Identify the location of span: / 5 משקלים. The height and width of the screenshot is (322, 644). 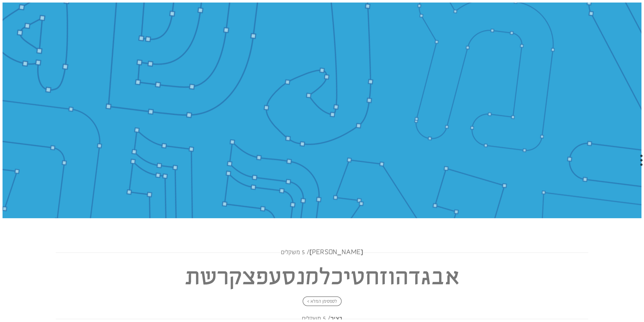
(295, 252).